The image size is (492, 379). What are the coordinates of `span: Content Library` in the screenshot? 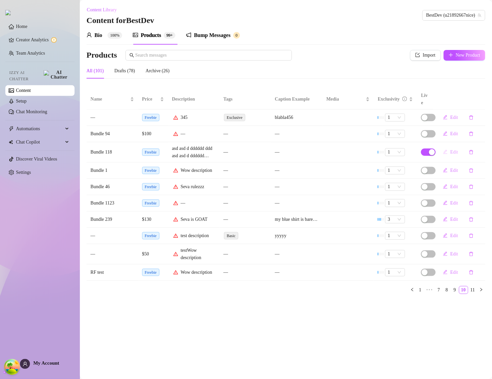 It's located at (102, 10).